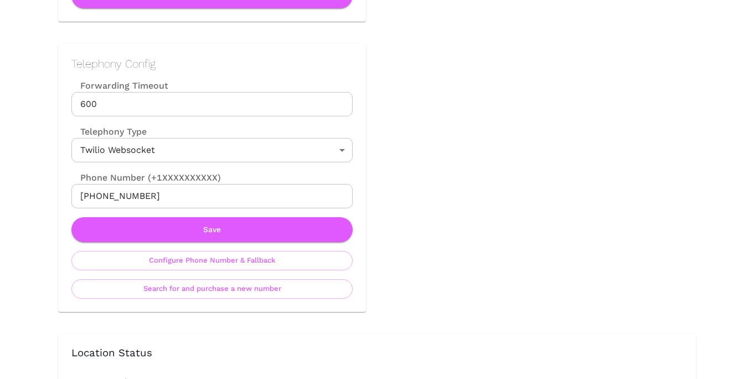  What do you see at coordinates (212, 260) in the screenshot?
I see `button: Configure Phone Number & Fallback` at bounding box center [212, 260].